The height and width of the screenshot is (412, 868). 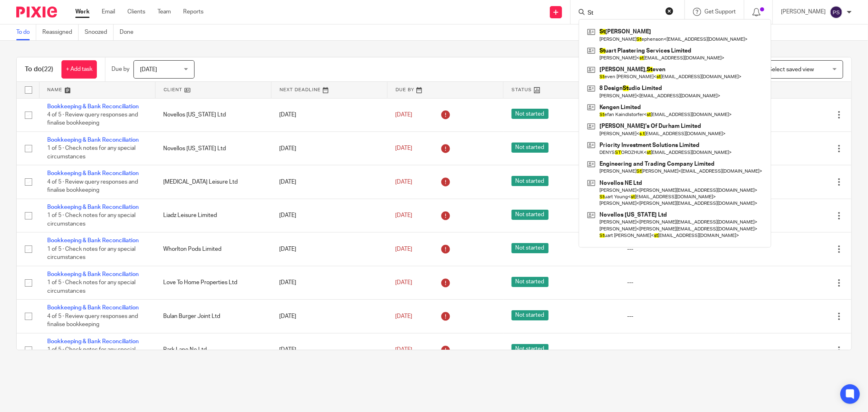 What do you see at coordinates (79, 70) in the screenshot?
I see `a: + Add task` at bounding box center [79, 70].